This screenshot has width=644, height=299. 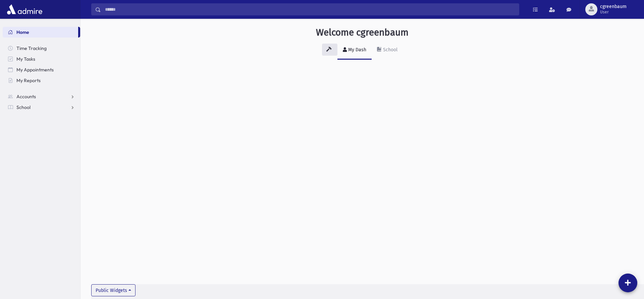 I want to click on span: School, so click(x=24, y=107).